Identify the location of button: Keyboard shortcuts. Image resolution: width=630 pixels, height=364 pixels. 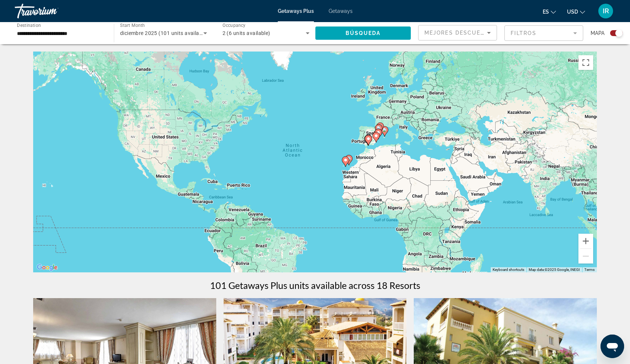
(508, 270).